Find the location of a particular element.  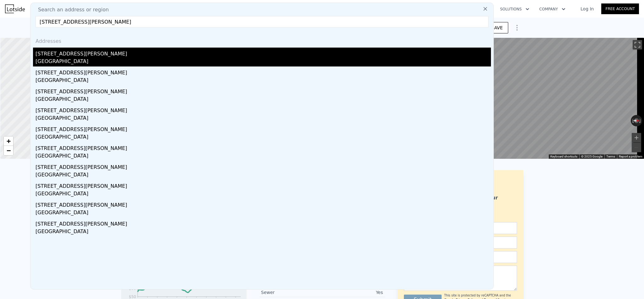

button: SAVE is located at coordinates (497, 28).